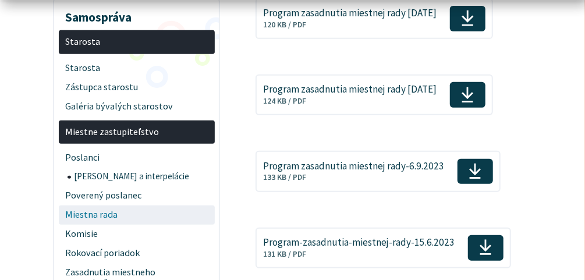 The image size is (585, 280). Describe the element at coordinates (284, 254) in the screenshot. I see `span: 131 KB / PDF` at that location.